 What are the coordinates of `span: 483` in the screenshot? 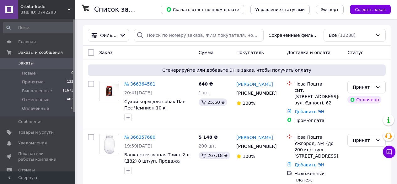 It's located at (70, 99).